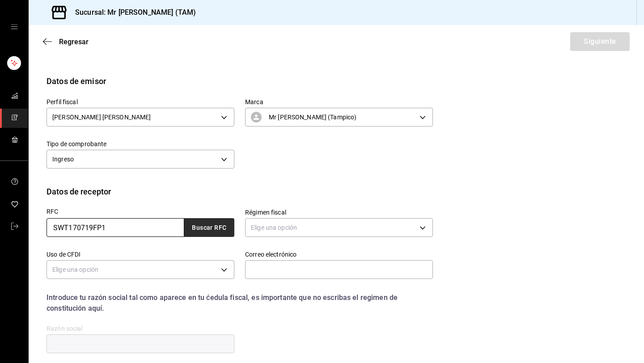  I want to click on label: Correo electrónico, so click(339, 254).